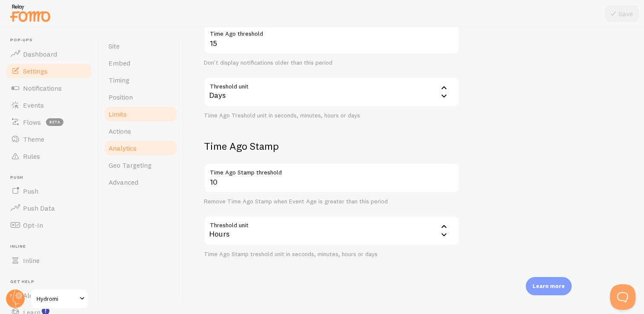  I want to click on span: beta, so click(54, 122).